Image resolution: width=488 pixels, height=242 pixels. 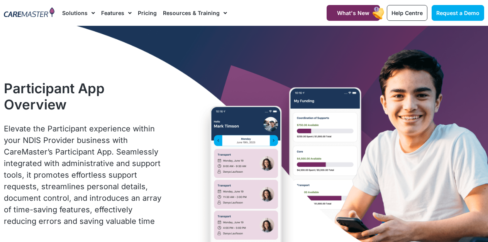 What do you see at coordinates (407, 13) in the screenshot?
I see `a: Help Centre` at bounding box center [407, 13].